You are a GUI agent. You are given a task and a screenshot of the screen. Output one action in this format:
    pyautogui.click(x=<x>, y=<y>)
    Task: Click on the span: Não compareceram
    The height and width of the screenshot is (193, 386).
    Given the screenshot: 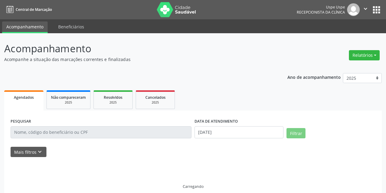 What is the action you would take?
    pyautogui.click(x=68, y=97)
    